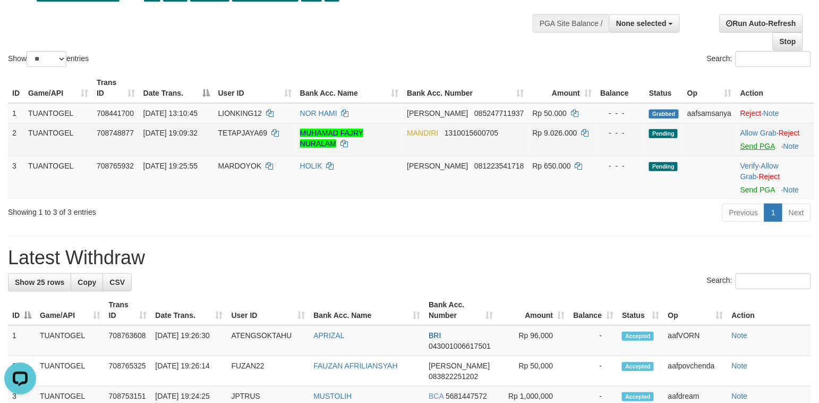 Image resolution: width=819 pixels, height=403 pixels. I want to click on span: Copy 043001006617501 to clipboard, so click(460, 346).